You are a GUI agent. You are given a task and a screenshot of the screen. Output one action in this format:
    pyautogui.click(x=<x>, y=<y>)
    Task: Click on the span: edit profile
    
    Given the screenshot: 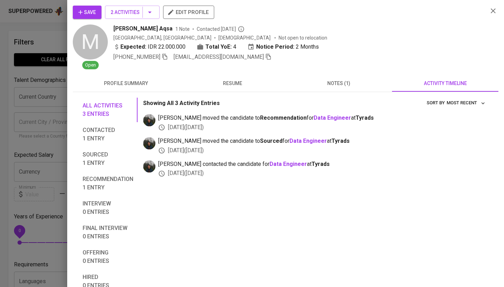 What is the action you would take?
    pyautogui.click(x=189, y=12)
    